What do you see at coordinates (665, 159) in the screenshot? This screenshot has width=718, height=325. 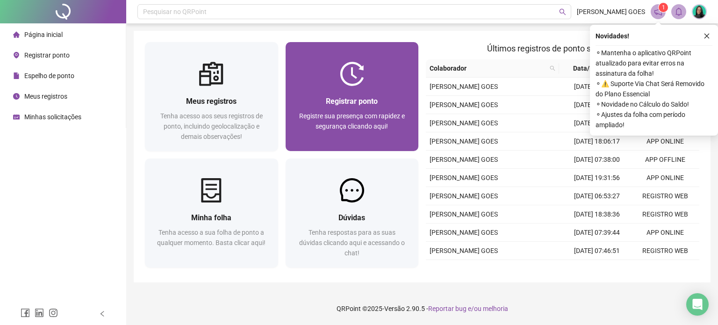 I see `td: APP OFFLINE` at bounding box center [665, 159].